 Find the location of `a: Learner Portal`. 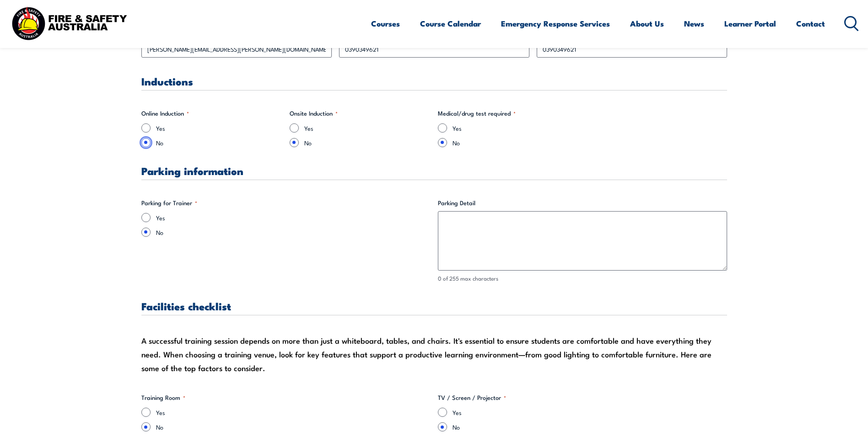

a: Learner Portal is located at coordinates (750, 23).